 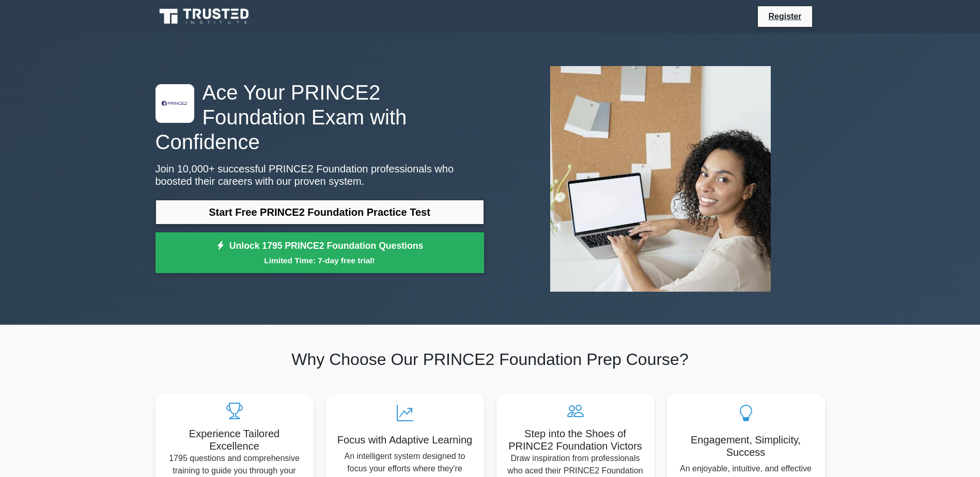 What do you see at coordinates (785, 16) in the screenshot?
I see `a: Register` at bounding box center [785, 16].